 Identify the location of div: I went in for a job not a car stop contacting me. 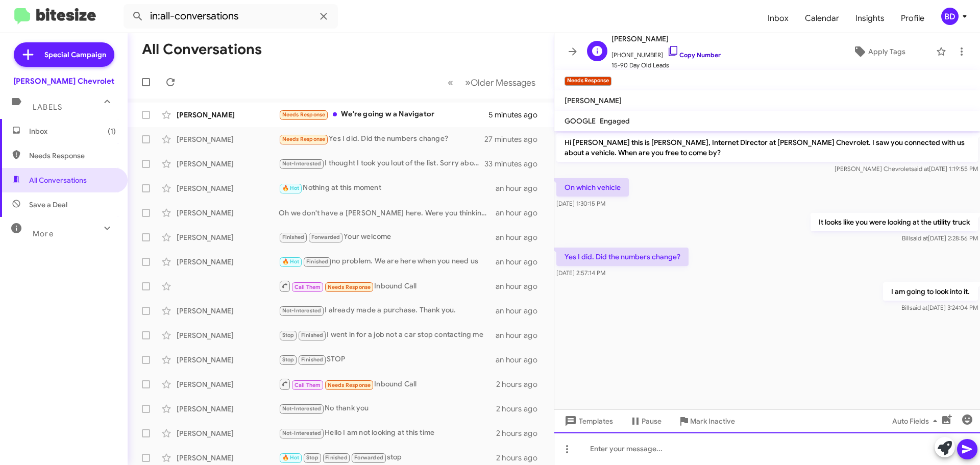
(387, 335).